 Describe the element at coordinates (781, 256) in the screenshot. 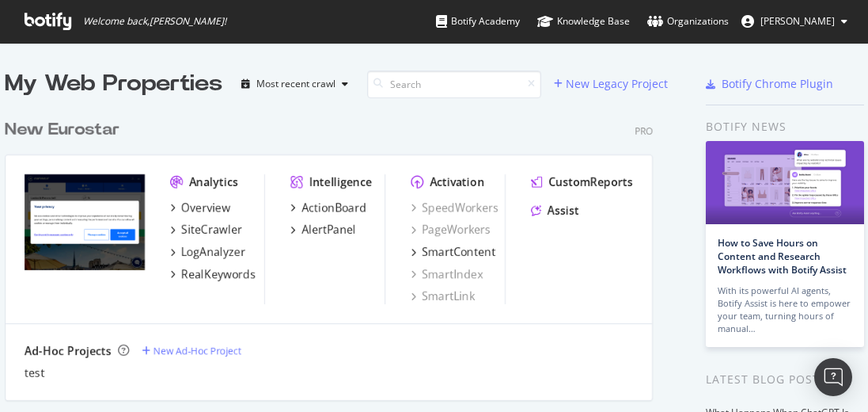

I see `a: How to Save Hours on Content and Research Workflows with Botify Assist` at that location.